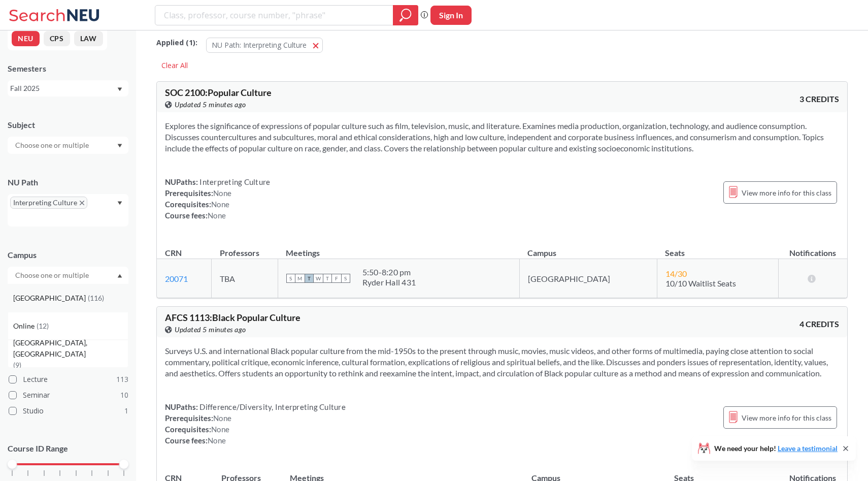  What do you see at coordinates (502, 137) in the screenshot?
I see `section: Explores the significance of expressions of popular culture such as film, television, music, and ...` at bounding box center [502, 137].